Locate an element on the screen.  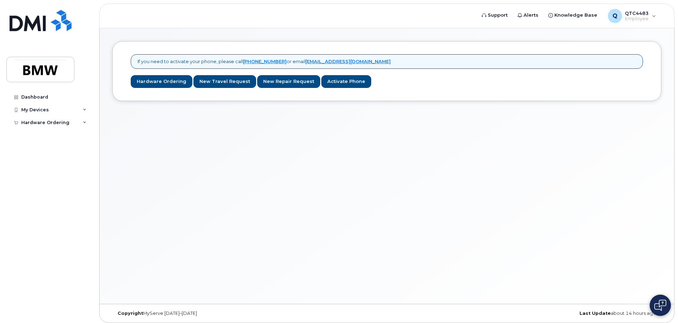
a: New Repair Request is located at coordinates (289, 82).